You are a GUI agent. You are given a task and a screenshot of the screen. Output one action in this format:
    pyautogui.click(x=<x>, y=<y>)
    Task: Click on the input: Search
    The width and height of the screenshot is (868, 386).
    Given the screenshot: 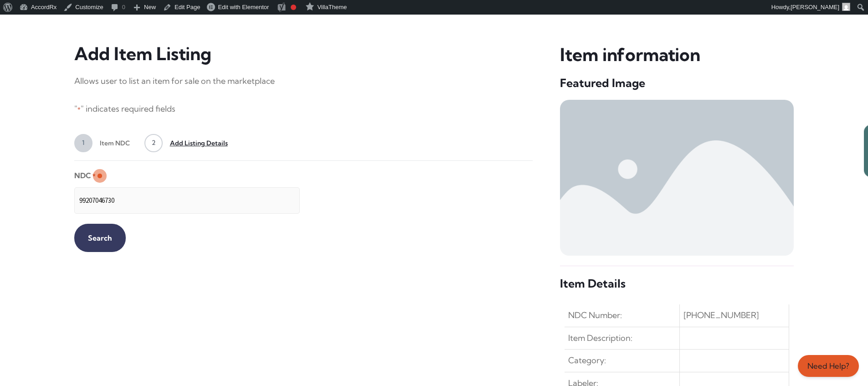 What is the action you would take?
    pyautogui.click(x=100, y=238)
    